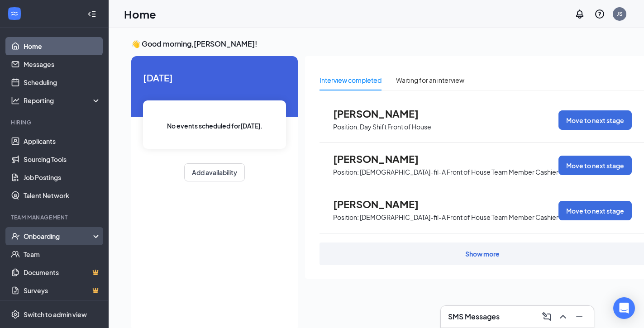 This screenshot has height=328, width=644. Describe the element at coordinates (579, 317) in the screenshot. I see `button: Minimize` at that location.